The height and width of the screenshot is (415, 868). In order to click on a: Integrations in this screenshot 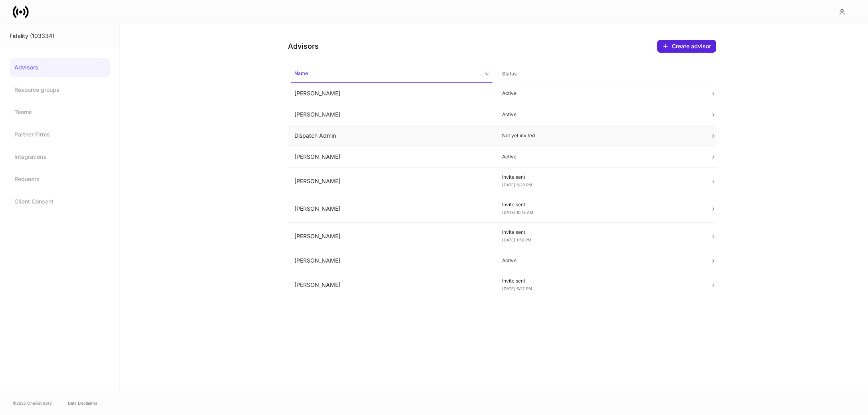, I will do `click(60, 157)`.